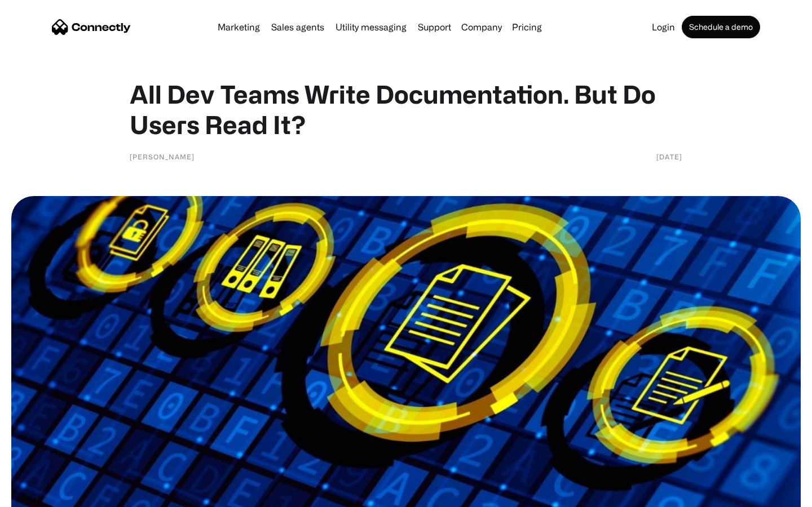 The image size is (812, 507). I want to click on a: Schedule a demo, so click(721, 27).